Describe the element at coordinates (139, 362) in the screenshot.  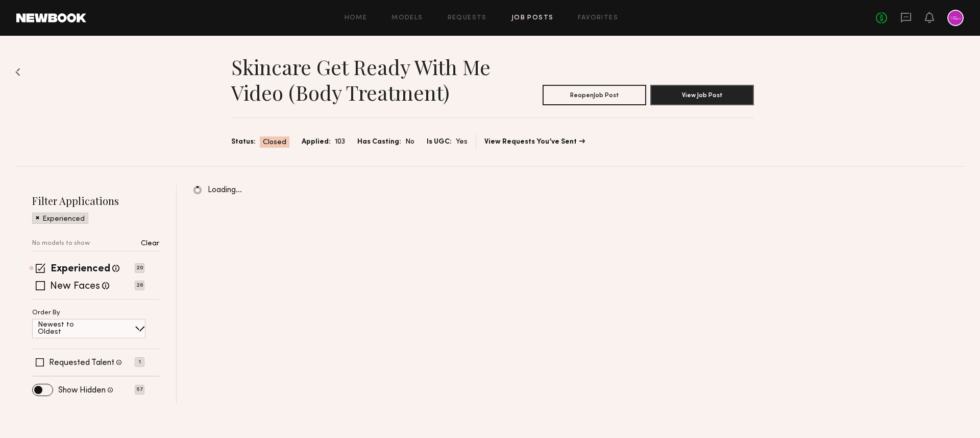
I see `p: 1` at that location.